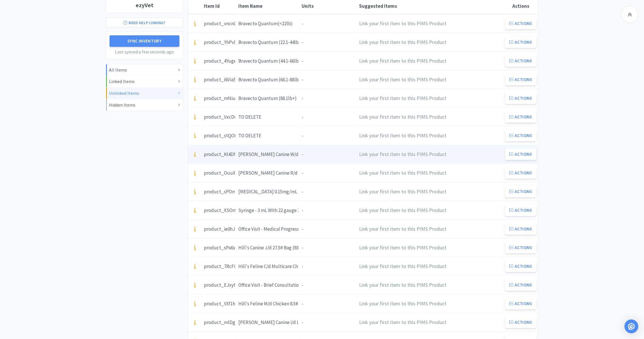  What do you see at coordinates (268, 267) in the screenshot?
I see `div: Hill's Feline C/d Multicare Chicken 8.5# Bag ( 8679 )` at bounding box center [268, 267].